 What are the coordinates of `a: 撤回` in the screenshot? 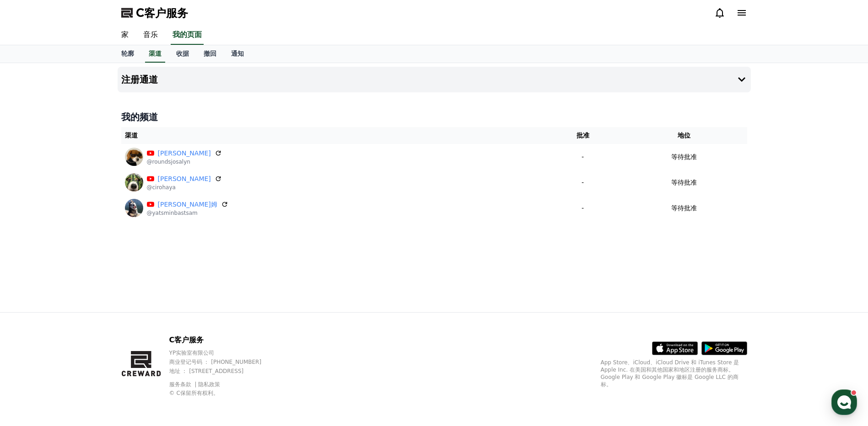 It's located at (210, 54).